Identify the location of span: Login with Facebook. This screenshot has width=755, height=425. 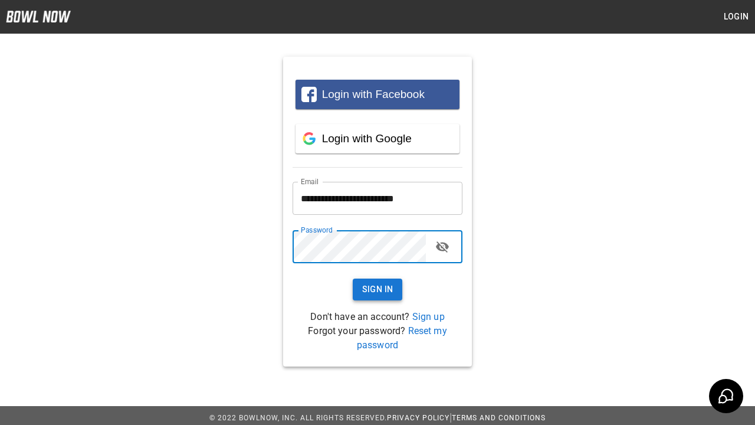
(373, 94).